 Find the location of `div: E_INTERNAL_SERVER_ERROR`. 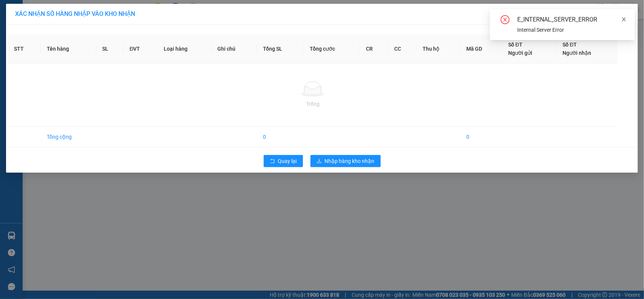

div: E_INTERNAL_SERVER_ERROR is located at coordinates (572, 19).